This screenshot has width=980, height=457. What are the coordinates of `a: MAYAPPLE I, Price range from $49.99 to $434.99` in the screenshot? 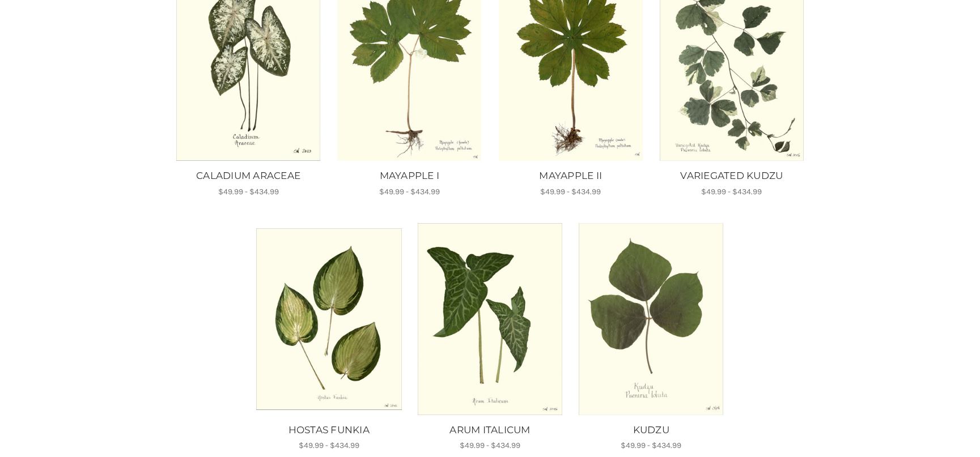 It's located at (409, 176).